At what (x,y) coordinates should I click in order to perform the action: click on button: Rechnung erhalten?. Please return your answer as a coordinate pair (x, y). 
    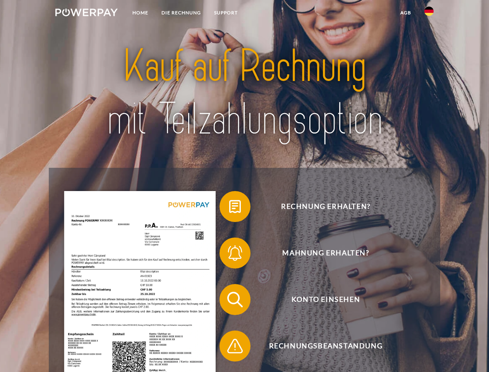
    Looking at the image, I should click on (320, 206).